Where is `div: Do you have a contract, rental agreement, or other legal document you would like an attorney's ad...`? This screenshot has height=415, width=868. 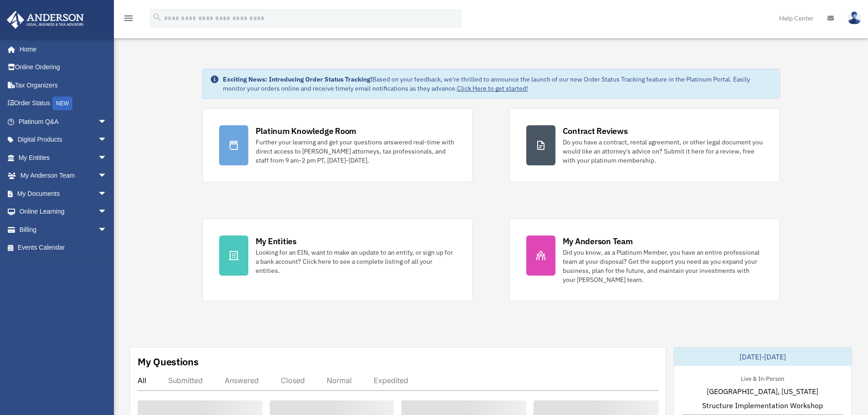
div: Do you have a contract, rental agreement, or other legal document you would like an attorney's ad... is located at coordinates (663, 151).